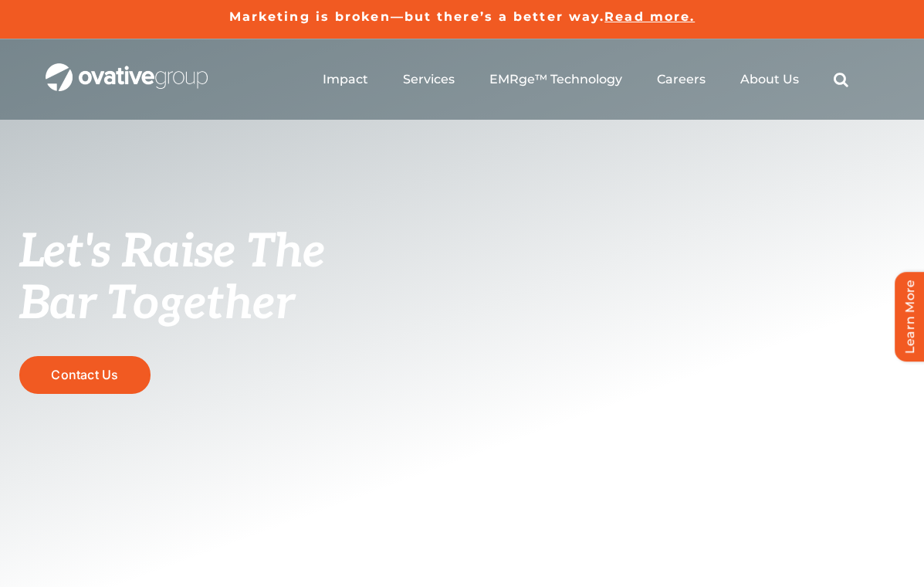  What do you see at coordinates (681, 80) in the screenshot?
I see `a: Careers` at bounding box center [681, 80].